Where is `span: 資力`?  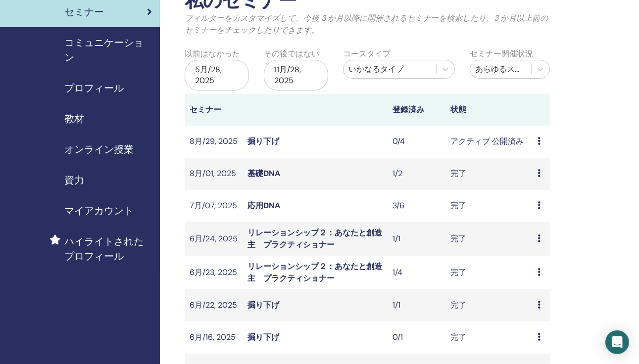
span: 資力 is located at coordinates (74, 180).